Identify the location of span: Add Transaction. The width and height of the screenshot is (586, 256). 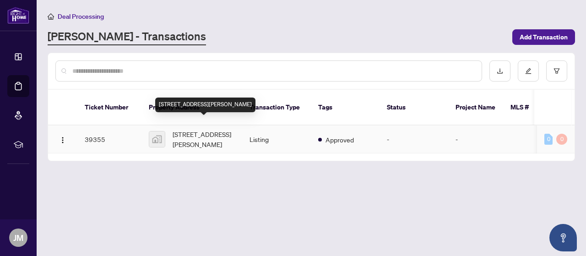
(543, 37).